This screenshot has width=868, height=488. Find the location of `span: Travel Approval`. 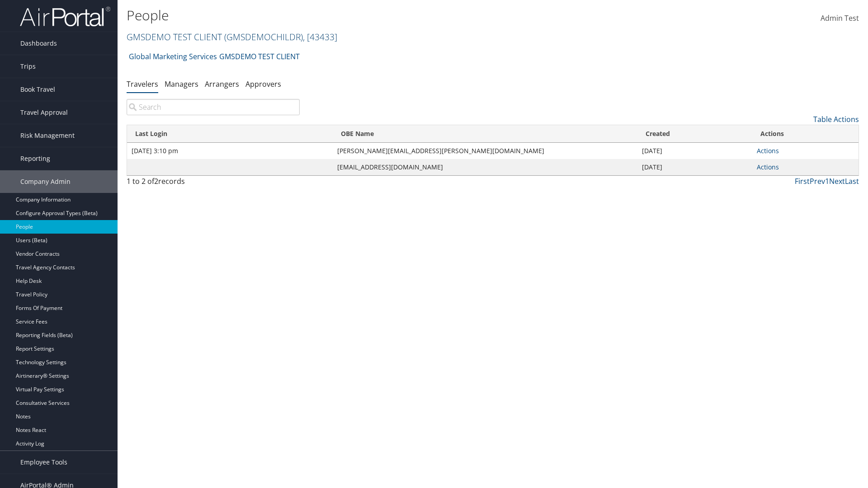

span: Travel Approval is located at coordinates (44, 113).